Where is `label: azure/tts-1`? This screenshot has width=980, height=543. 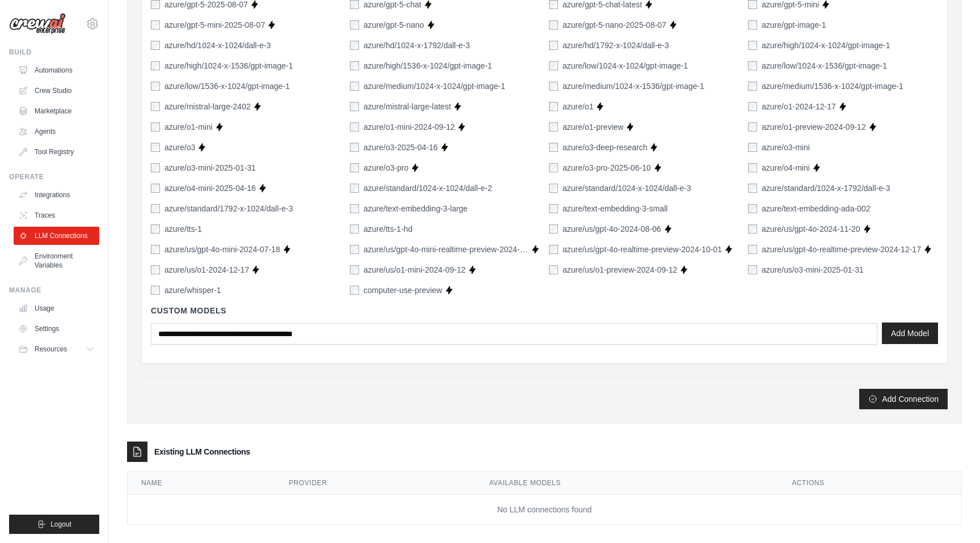
label: azure/tts-1 is located at coordinates (183, 229).